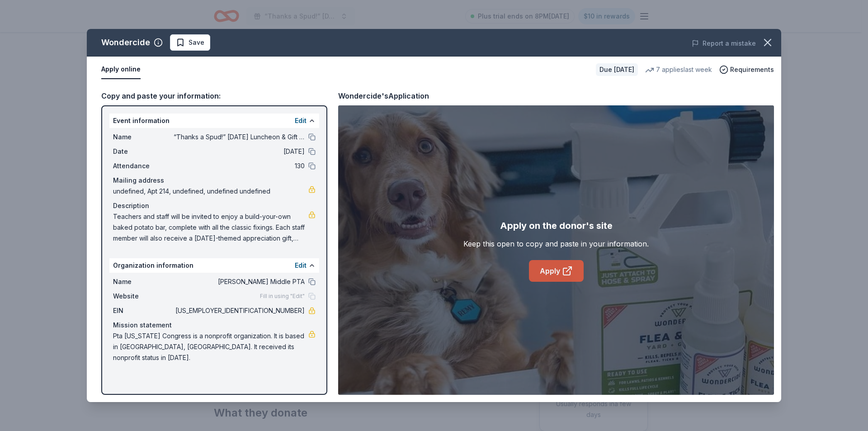 The height and width of the screenshot is (431, 868). I want to click on div: Keep this open to copy and paste in your information., so click(556, 244).